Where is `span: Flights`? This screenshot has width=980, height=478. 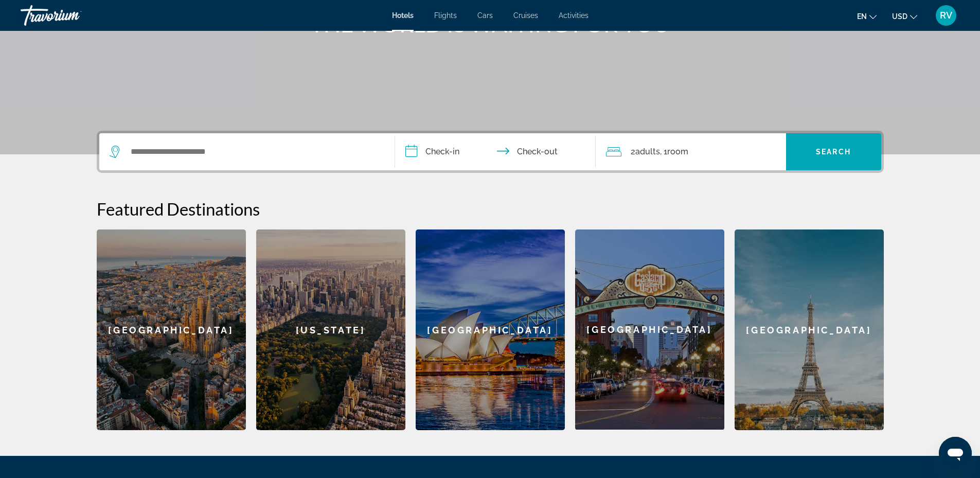
span: Flights is located at coordinates (446, 16).